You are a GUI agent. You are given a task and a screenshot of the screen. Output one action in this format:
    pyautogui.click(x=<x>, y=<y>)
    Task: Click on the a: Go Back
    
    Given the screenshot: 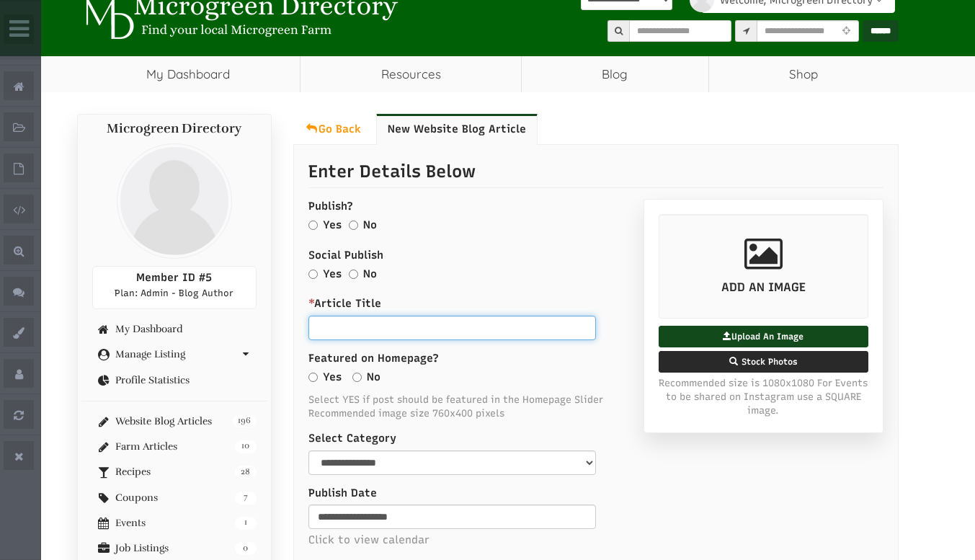 What is the action you would take?
    pyautogui.click(x=333, y=129)
    